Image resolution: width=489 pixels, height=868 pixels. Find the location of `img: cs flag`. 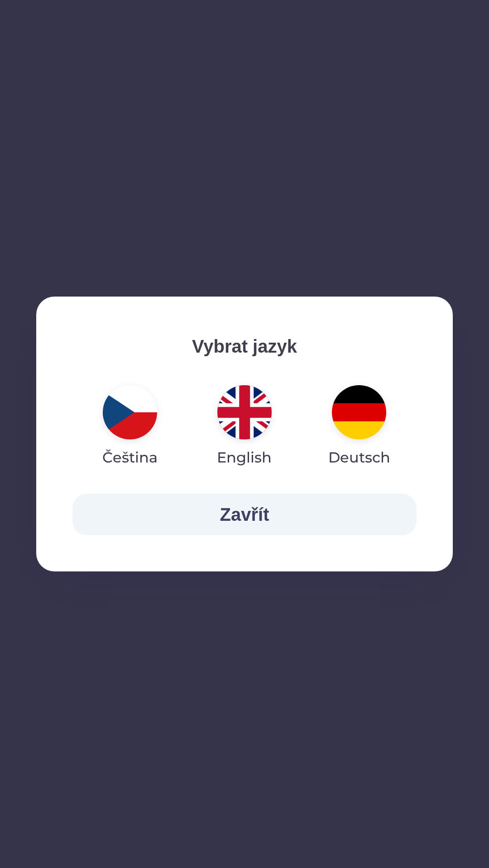

img: cs flag is located at coordinates (130, 412).